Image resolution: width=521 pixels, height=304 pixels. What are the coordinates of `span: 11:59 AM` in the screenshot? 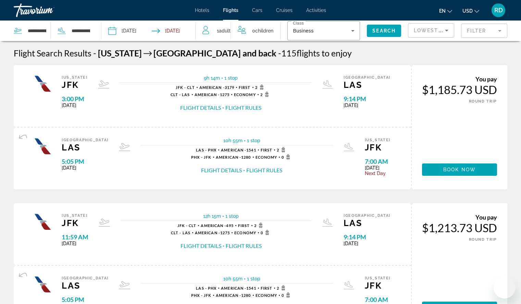 It's located at (75, 237).